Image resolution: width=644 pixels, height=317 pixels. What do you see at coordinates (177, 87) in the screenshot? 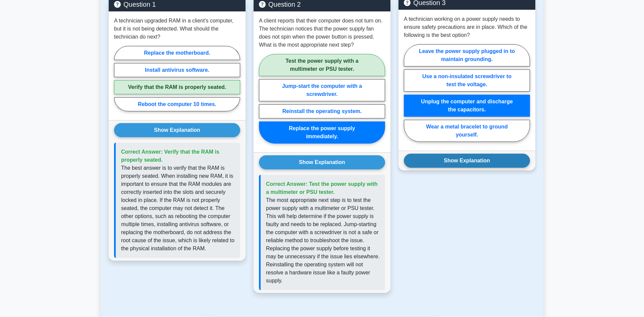
I see `label: Verify that the RAM is properly seated.` at bounding box center [177, 87].